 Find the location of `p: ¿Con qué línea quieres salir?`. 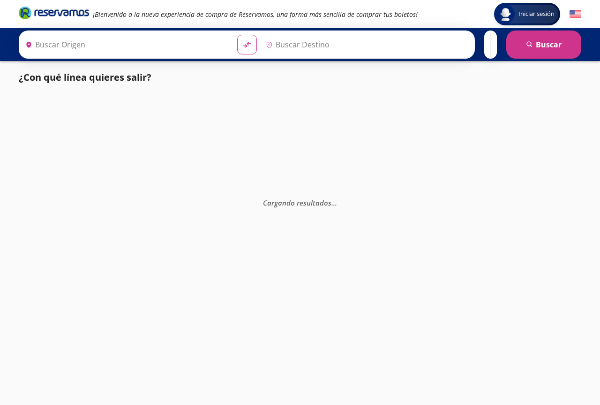

p: ¿Con qué línea quieres salir? is located at coordinates (85, 77).